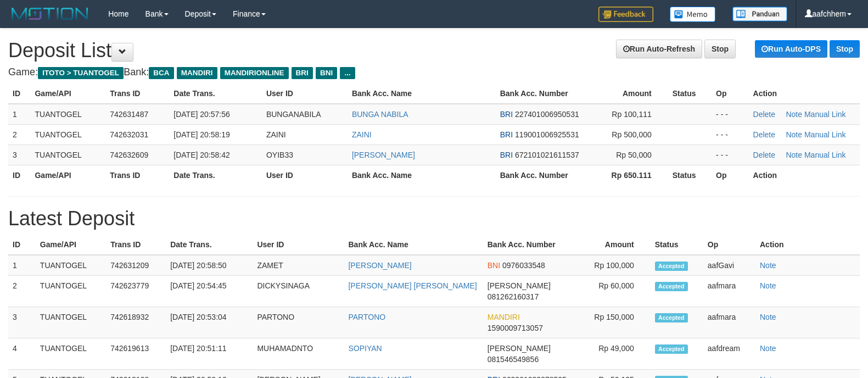 Image resolution: width=868 pixels, height=378 pixels. Describe the element at coordinates (547, 114) in the screenshot. I see `span: 227401006950531` at that location.